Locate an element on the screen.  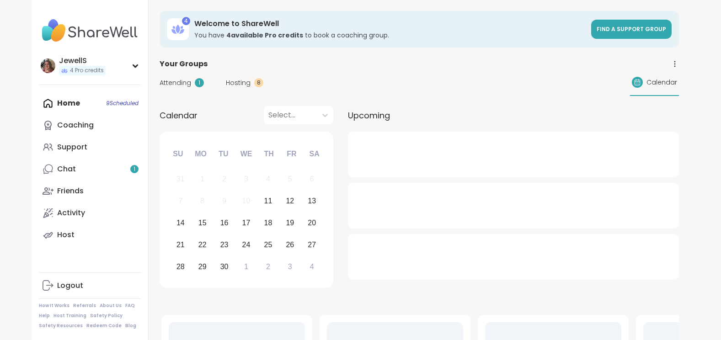
a: Coaching is located at coordinates (90, 125).